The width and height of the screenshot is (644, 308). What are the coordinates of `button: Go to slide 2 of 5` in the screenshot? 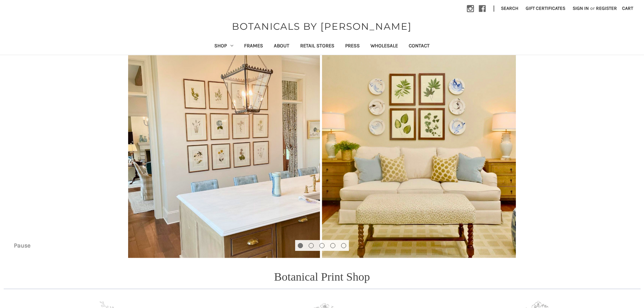 It's located at (311, 245).